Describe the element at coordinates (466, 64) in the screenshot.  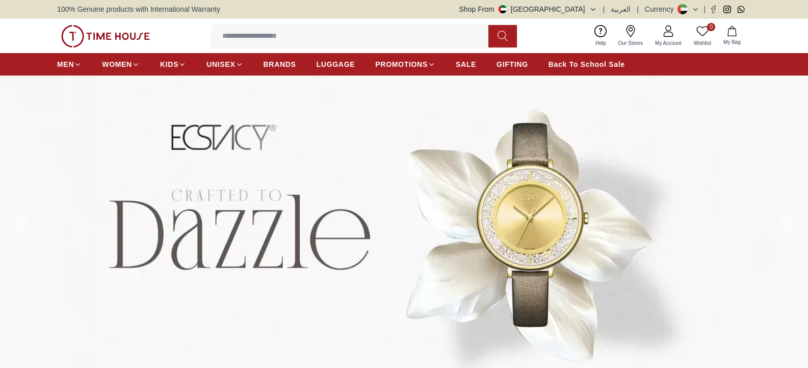
I see `a: SALE` at that location.